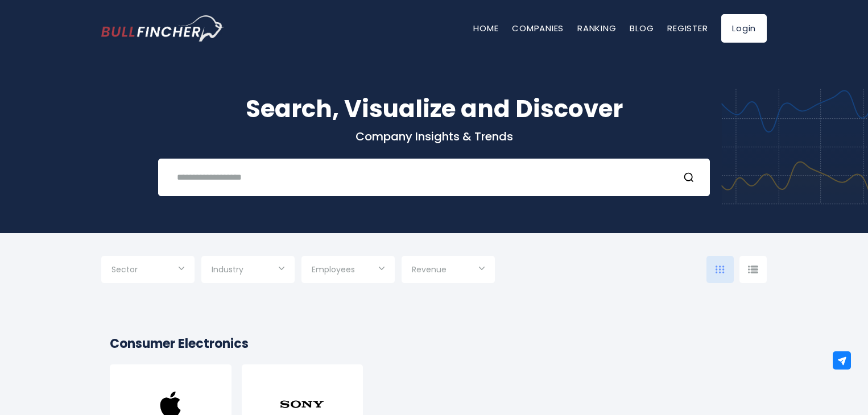 This screenshot has height=415, width=868. What do you see at coordinates (744, 28) in the screenshot?
I see `a: Login` at bounding box center [744, 28].